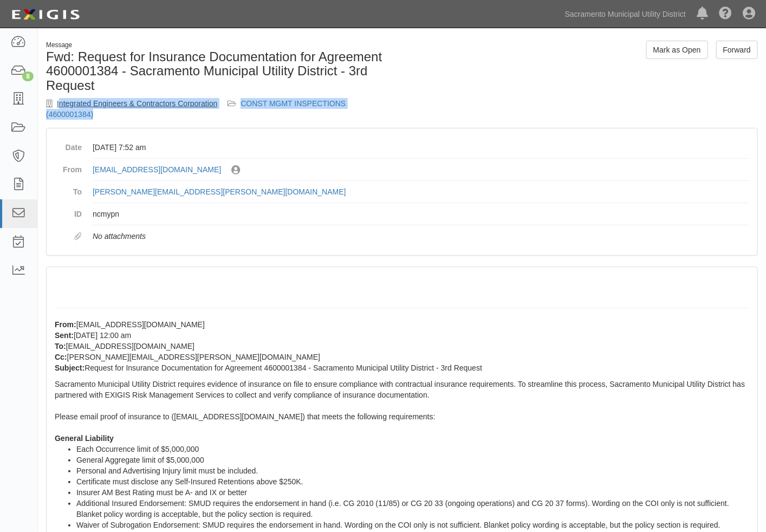  Describe the element at coordinates (46, 15) in the screenshot. I see `img: logo-5460c22ac91f19d4615b14bd174203de0afe785f0fc80cf4dbbc73dc1793850b.png` at that location.